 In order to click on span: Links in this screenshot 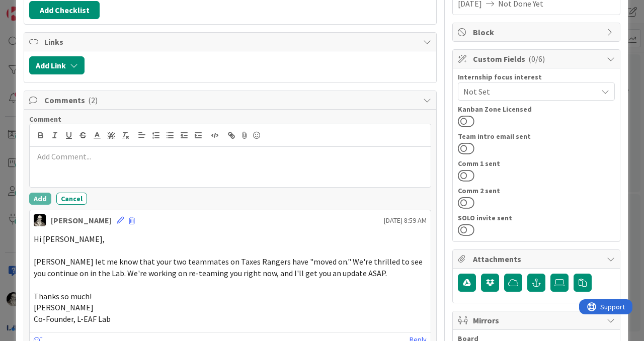, I will do `click(231, 42)`.